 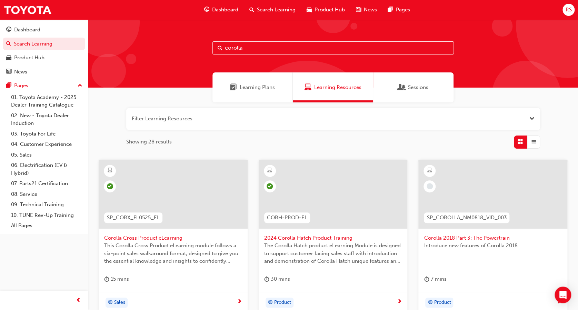 I want to click on span: Dashboard, so click(x=225, y=10).